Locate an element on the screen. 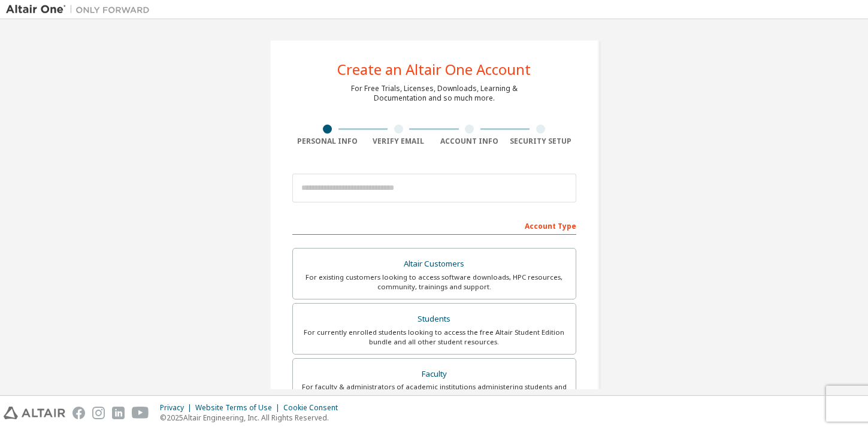 The height and width of the screenshot is (430, 868). div: Cookie Consent is located at coordinates (314, 408).